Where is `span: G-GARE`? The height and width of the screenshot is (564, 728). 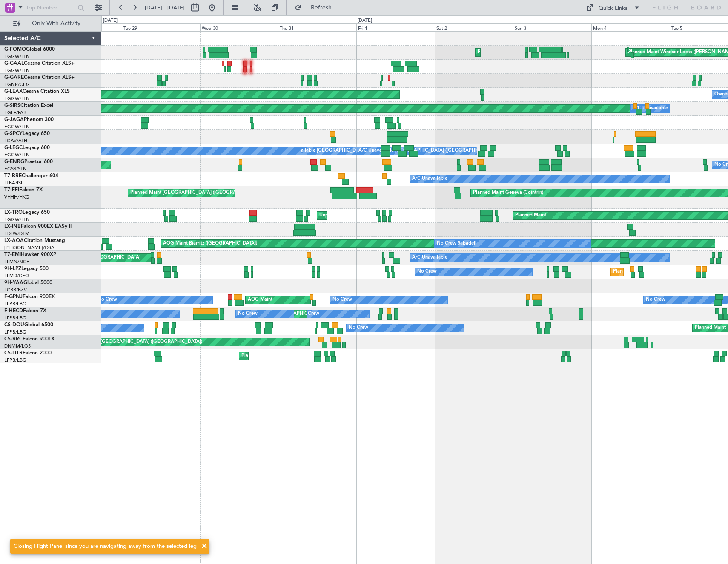
span: G-GARE is located at coordinates (14, 78).